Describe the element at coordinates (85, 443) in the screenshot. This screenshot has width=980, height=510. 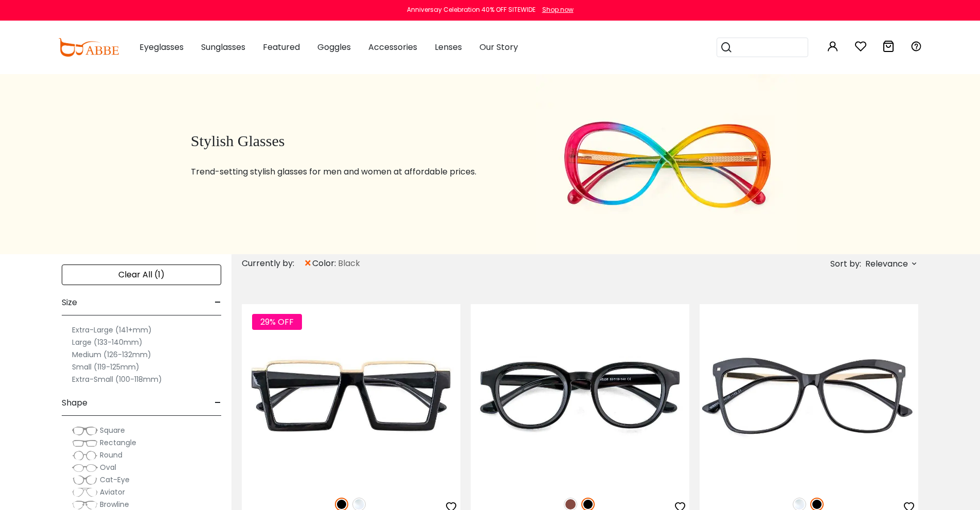
I see `img: Rectangle.png` at that location.